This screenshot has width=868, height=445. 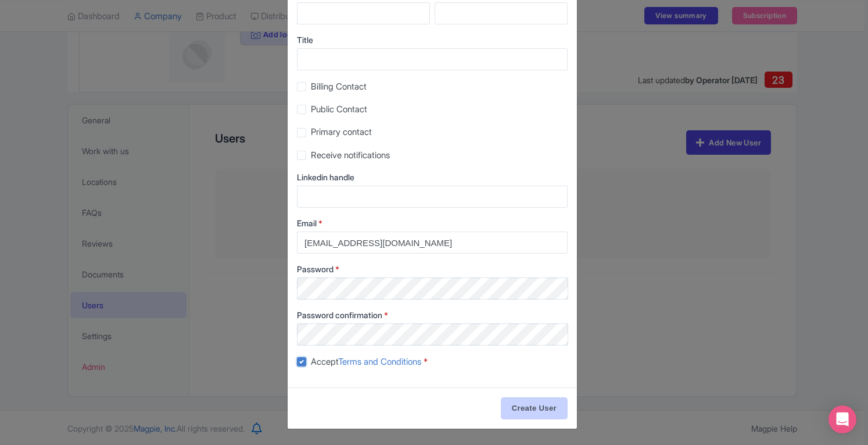 What do you see at coordinates (350, 154) in the screenshot?
I see `span: Receive notifications` at bounding box center [350, 154].